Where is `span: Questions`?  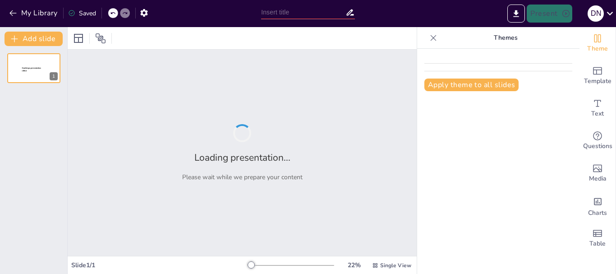 span: Questions is located at coordinates (598, 146).